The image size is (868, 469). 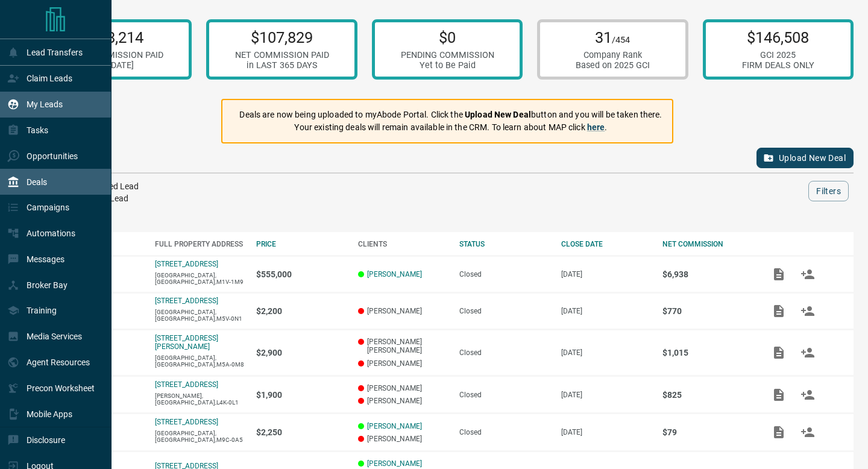 I want to click on p: $146,508, so click(x=778, y=38).